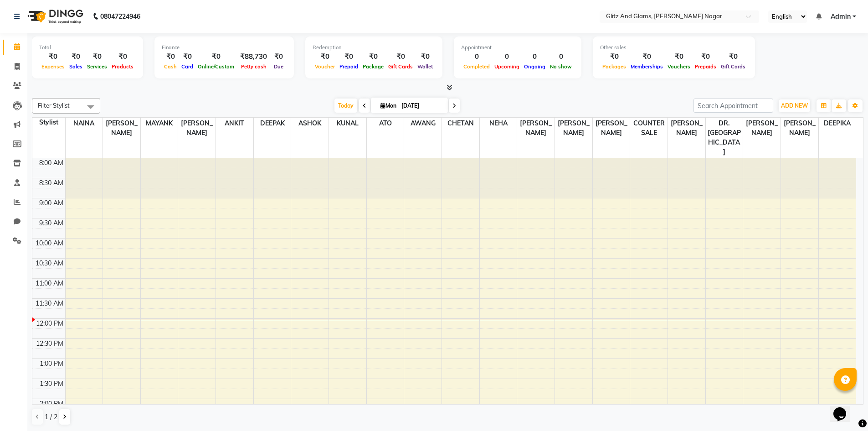  I want to click on div: 11:30 AM, so click(49, 303).